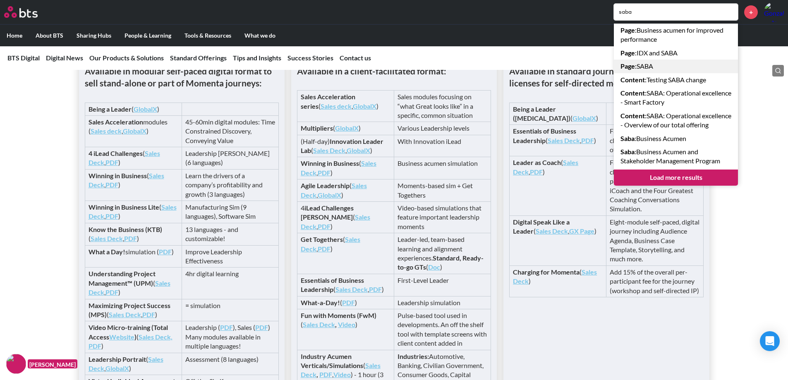 The width and height of the screenshot is (788, 380). Describe the element at coordinates (345, 218) in the screenshot. I see `td: 4 ( , )` at that location.